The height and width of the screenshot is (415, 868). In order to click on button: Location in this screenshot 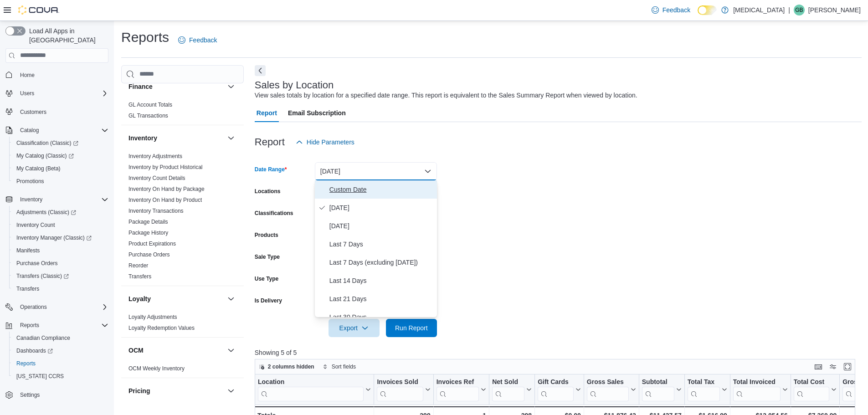, I will do `click(315, 389)`.